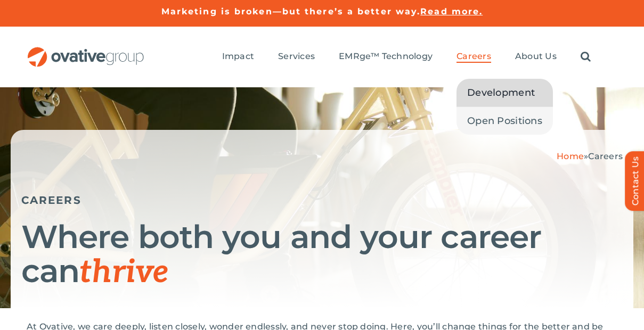 The height and width of the screenshot is (330, 644). I want to click on a: About Us, so click(536, 57).